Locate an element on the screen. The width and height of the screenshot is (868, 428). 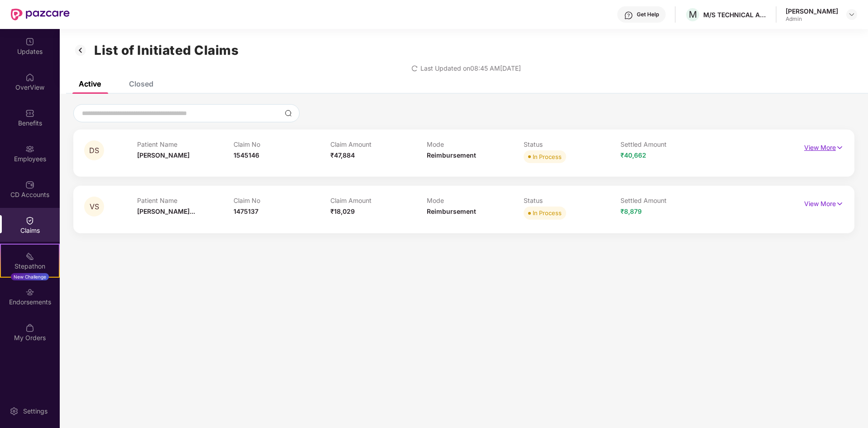
span: DS is located at coordinates (94, 150).